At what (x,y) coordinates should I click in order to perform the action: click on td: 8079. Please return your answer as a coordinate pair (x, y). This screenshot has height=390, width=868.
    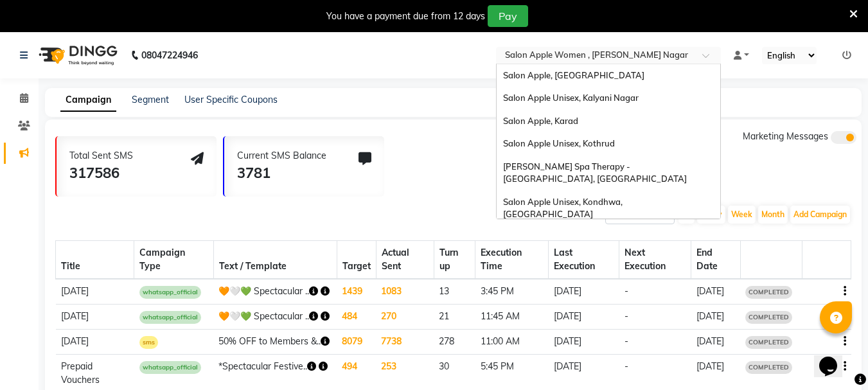
    Looking at the image, I should click on (356, 342).